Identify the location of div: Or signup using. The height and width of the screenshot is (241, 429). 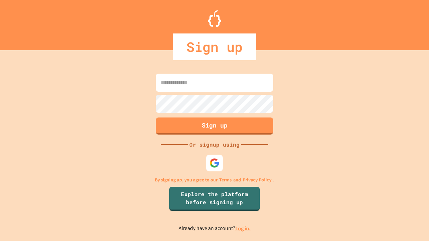
(214, 145).